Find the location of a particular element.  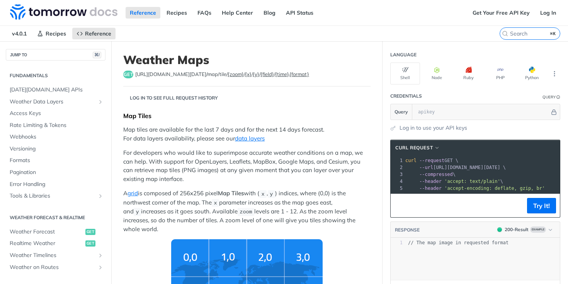

button: Shell is located at coordinates (405, 73).